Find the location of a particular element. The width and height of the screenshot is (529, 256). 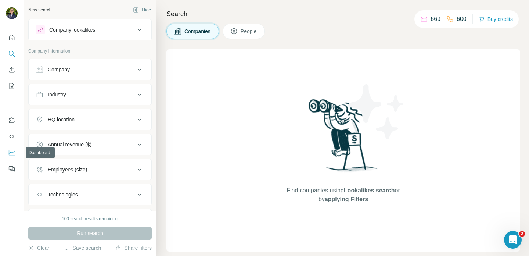

button: My lists is located at coordinates (12, 86).